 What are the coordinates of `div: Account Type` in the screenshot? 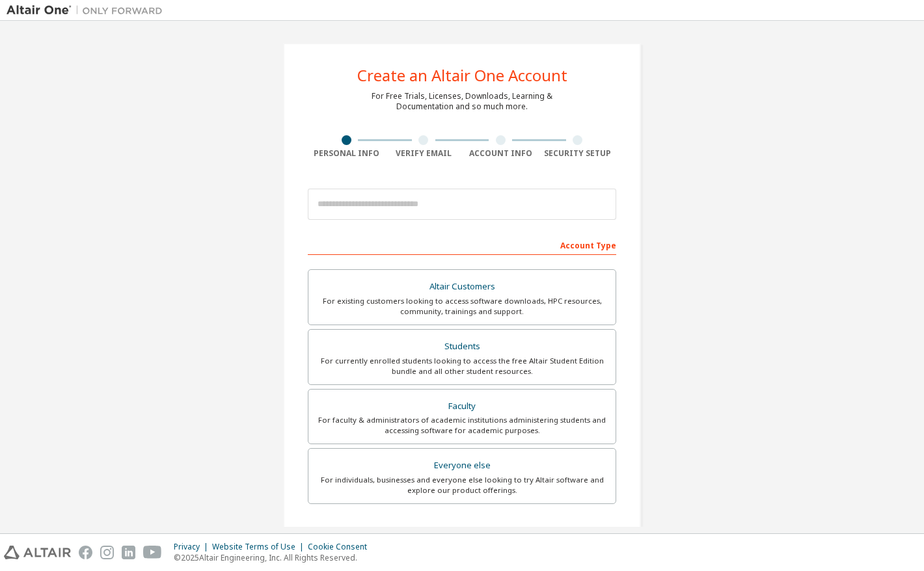 It's located at (462, 244).